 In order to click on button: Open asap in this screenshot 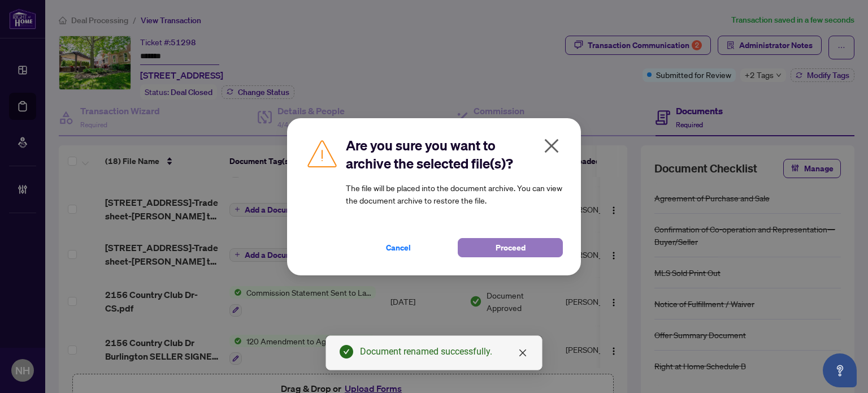, I will do `click(839, 370)`.